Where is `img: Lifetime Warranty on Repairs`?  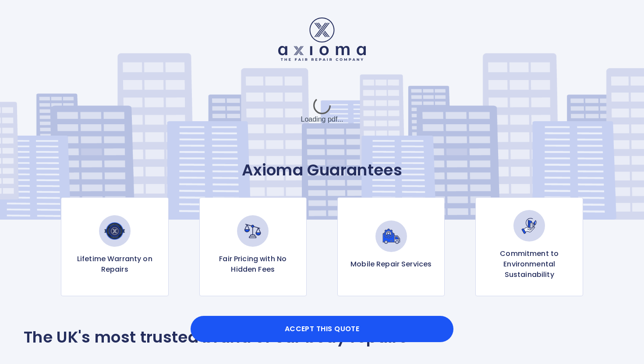 img: Lifetime Warranty on Repairs is located at coordinates (115, 231).